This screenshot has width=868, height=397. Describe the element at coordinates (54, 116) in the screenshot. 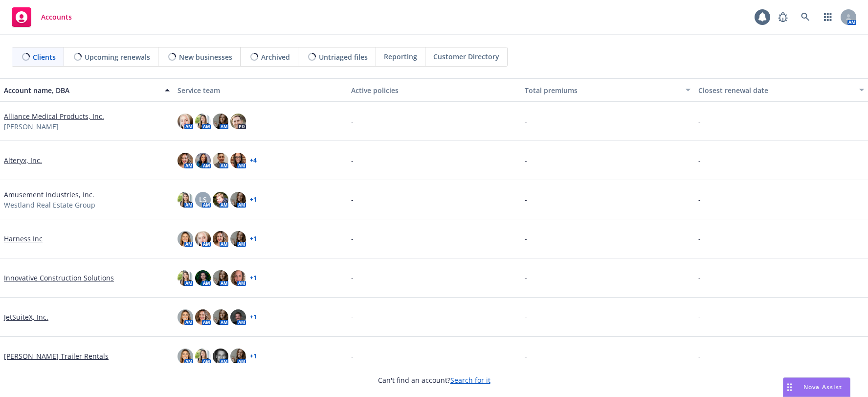

I see `a: Alliance Medical Products, Inc.` at that location.